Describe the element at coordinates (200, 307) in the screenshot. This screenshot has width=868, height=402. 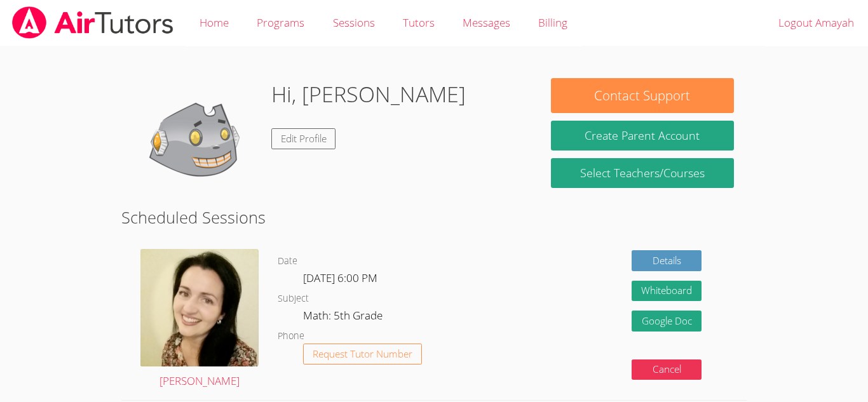
I see `img: Screenshot%202022-07-16%2010.55.09%20PM.png` at that location.